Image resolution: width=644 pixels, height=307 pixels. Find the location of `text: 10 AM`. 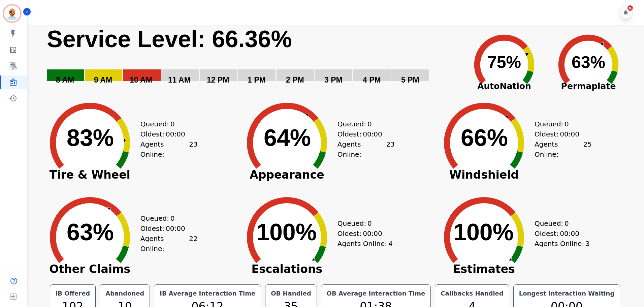

text: 10 AM is located at coordinates (141, 80).